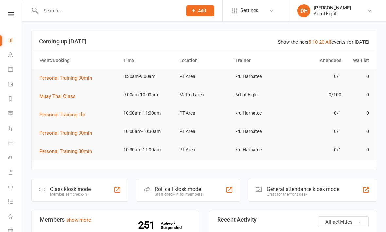  Describe the element at coordinates (15, 144) in the screenshot. I see `a: Product Sales` at that location.